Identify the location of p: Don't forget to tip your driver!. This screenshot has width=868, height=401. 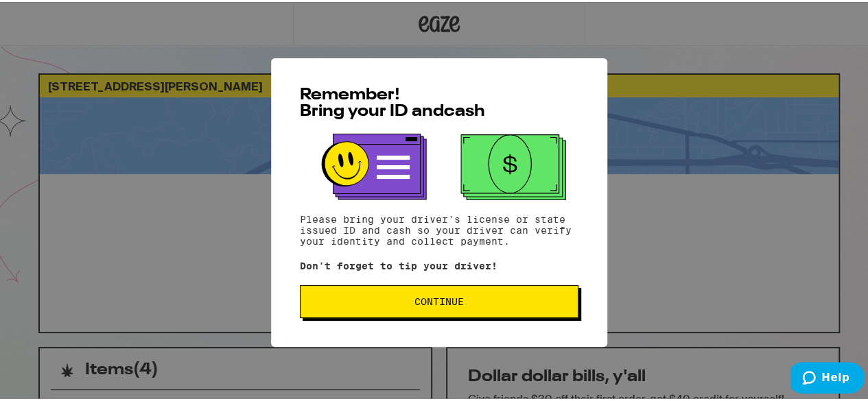
(440, 264).